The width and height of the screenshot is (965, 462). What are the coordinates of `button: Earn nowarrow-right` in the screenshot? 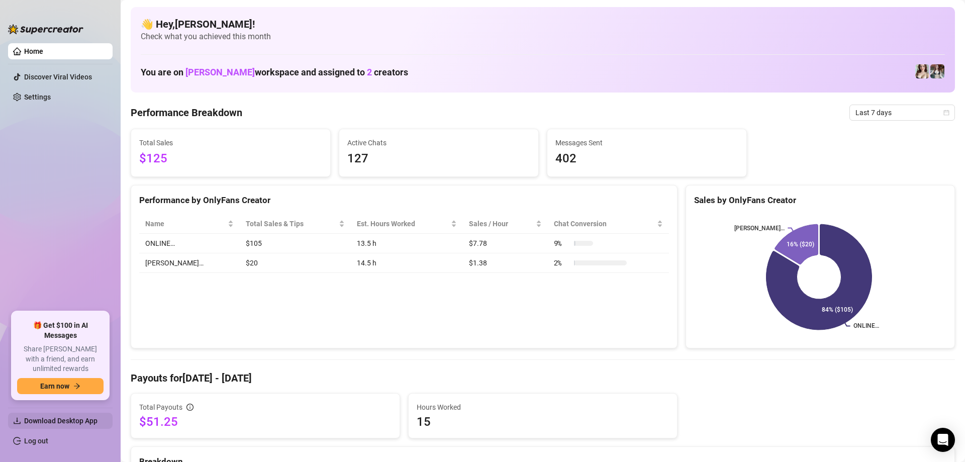 It's located at (60, 386).